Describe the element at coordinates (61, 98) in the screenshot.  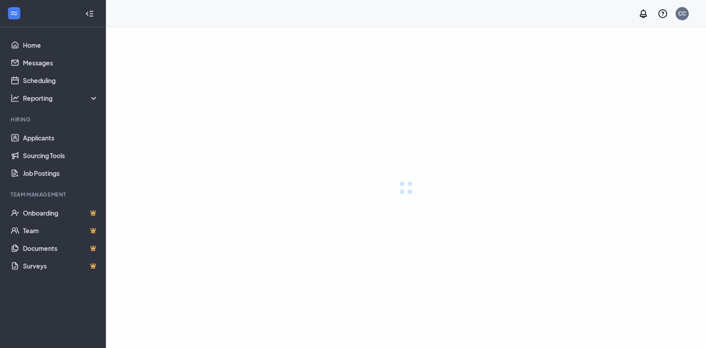
I see `div: Reporting` at that location.